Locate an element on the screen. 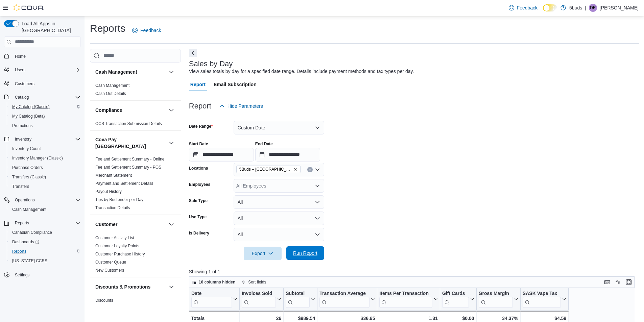 The height and width of the screenshot is (322, 644). span: Feedback is located at coordinates (527, 8).